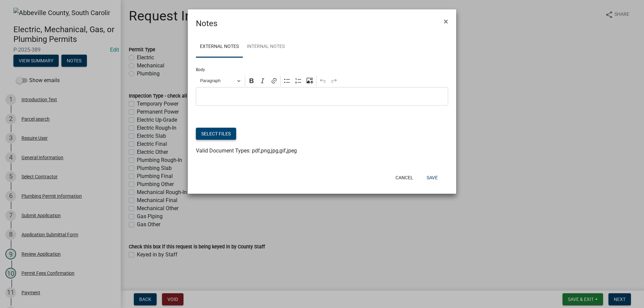 This screenshot has width=644, height=308. What do you see at coordinates (200, 70) in the screenshot?
I see `label: Body` at bounding box center [200, 70].